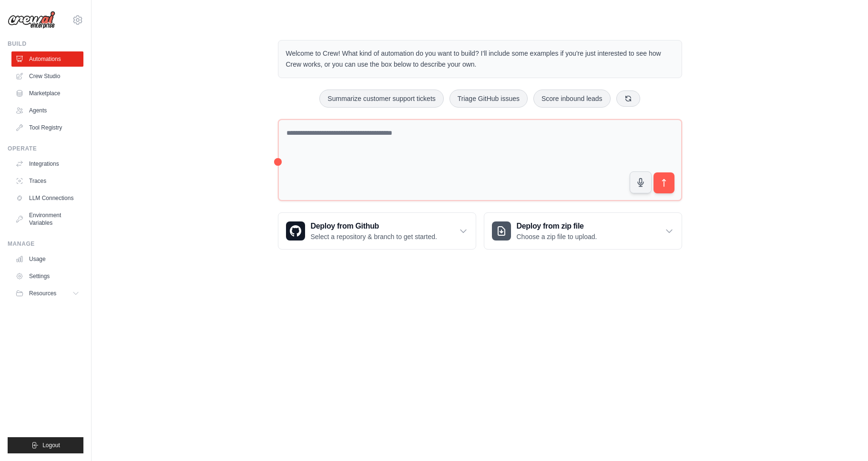 The height and width of the screenshot is (461, 868). What do you see at coordinates (45, 44) in the screenshot?
I see `div: Build` at bounding box center [45, 44].